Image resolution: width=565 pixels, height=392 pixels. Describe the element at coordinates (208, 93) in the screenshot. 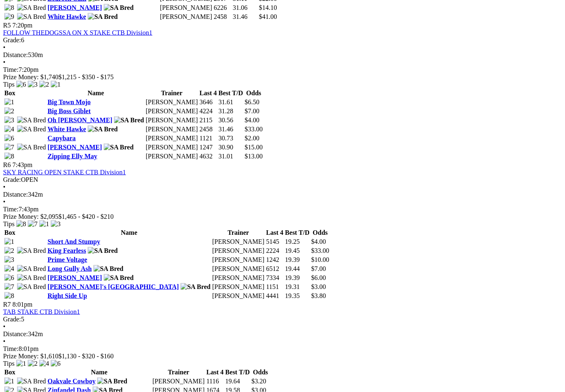

I see `th: Last 4` at that location.